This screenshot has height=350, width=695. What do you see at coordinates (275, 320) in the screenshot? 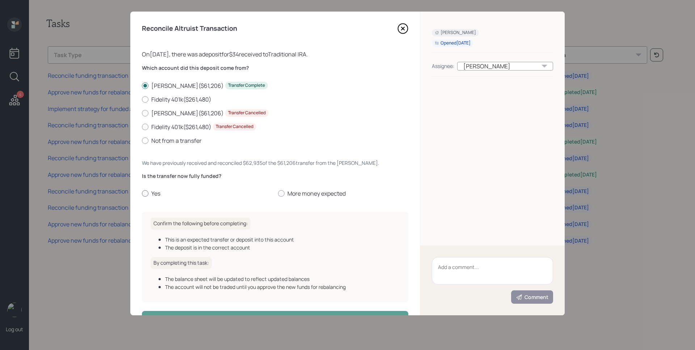
I see `div: Complete` at bounding box center [275, 320].